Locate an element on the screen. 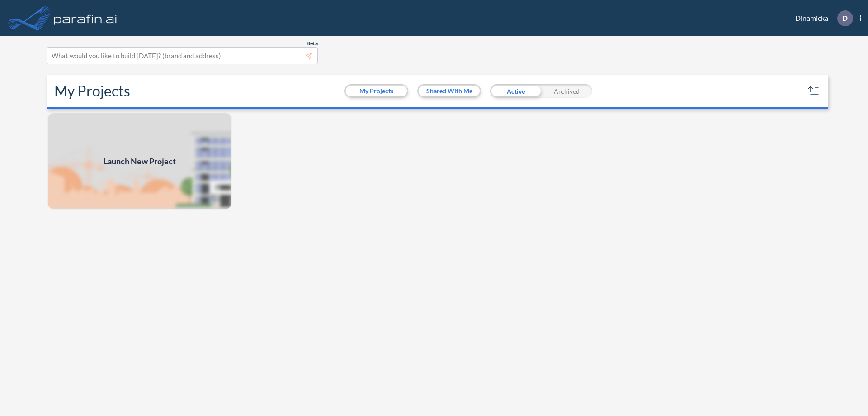  div: Active is located at coordinates (516, 91).